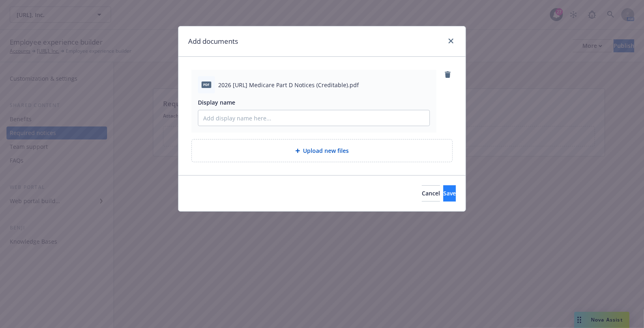 The height and width of the screenshot is (328, 644). I want to click on span: Display name, so click(217, 102).